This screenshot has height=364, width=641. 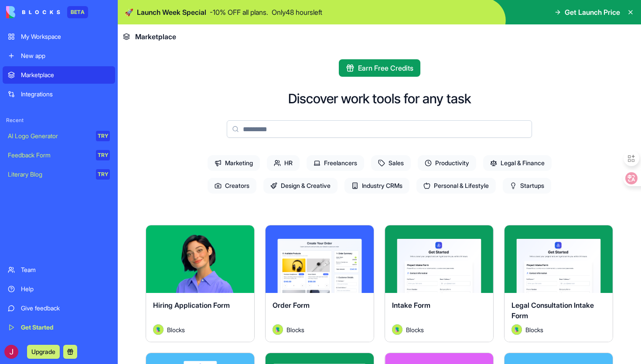 I want to click on p: Only 48 hours left, so click(x=297, y=12).